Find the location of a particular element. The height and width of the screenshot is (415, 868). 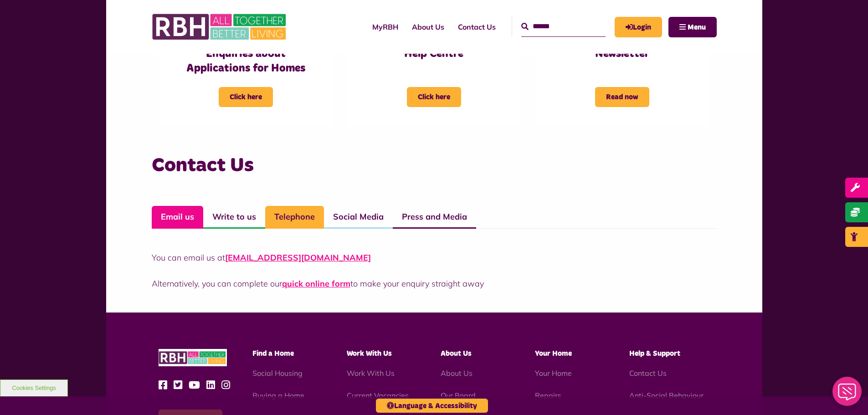

a: quick online form is located at coordinates (316, 283).